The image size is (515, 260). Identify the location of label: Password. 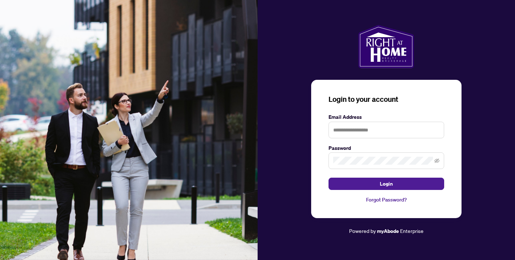
(387, 148).